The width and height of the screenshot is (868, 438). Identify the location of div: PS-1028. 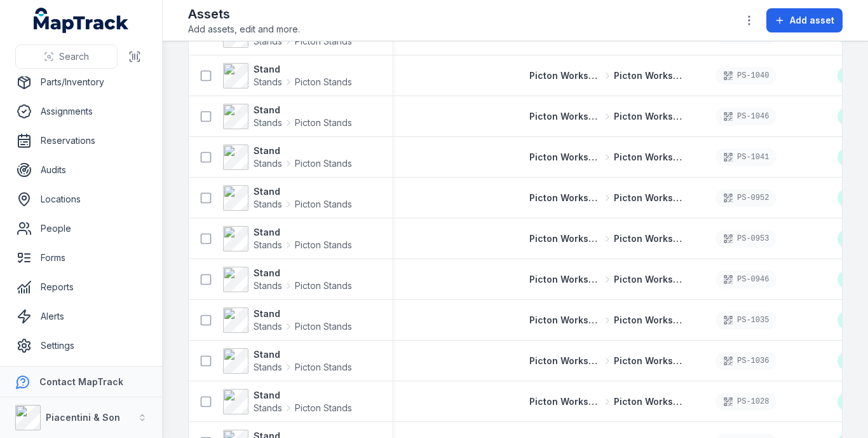
(747, 401).